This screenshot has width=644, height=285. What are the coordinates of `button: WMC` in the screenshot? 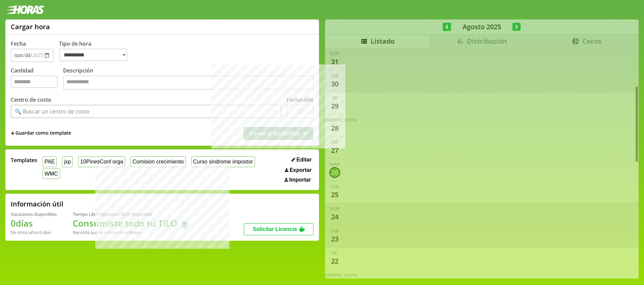 It's located at (52, 173).